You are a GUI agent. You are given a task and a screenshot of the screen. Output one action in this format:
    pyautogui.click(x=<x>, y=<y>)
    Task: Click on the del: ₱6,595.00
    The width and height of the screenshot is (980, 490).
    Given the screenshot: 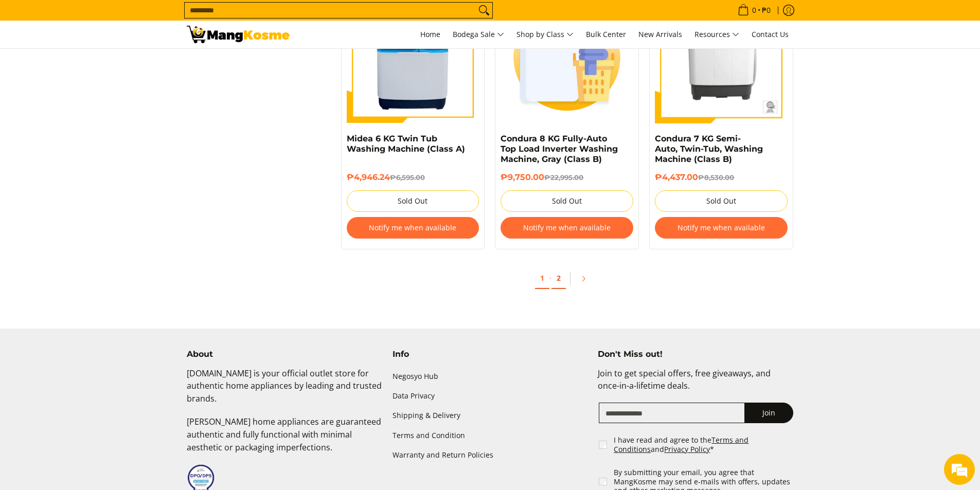 What is the action you would take?
    pyautogui.click(x=408, y=178)
    